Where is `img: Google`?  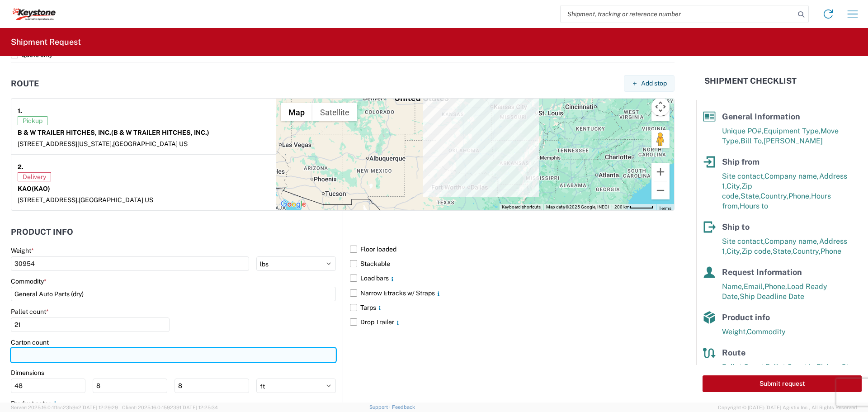 img: Google is located at coordinates (293, 204).